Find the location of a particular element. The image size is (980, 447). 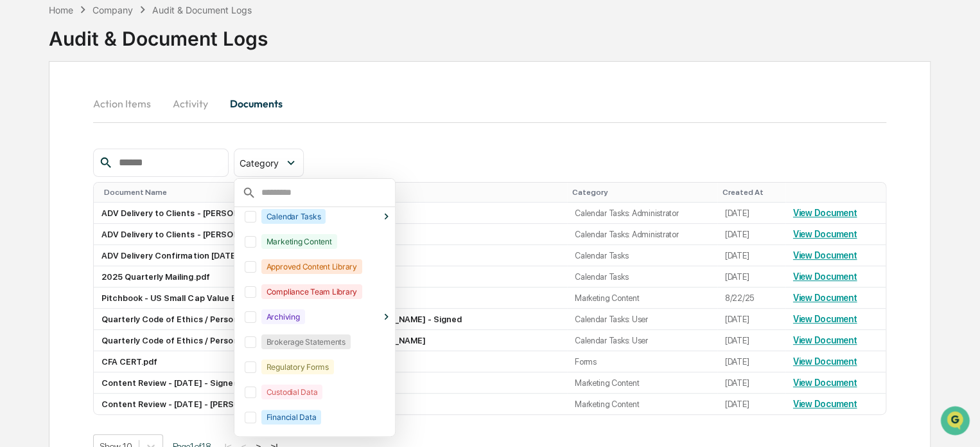

a: 🗄️Attestations is located at coordinates (126, 269).